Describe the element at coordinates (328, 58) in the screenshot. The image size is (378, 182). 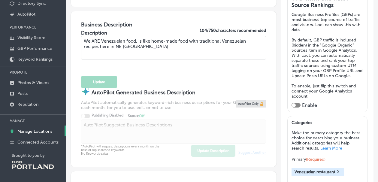
I see `p: By default, GBP traffic is included (hidden) in the "Google Organic" Sources item in Google Analy...` at that location.